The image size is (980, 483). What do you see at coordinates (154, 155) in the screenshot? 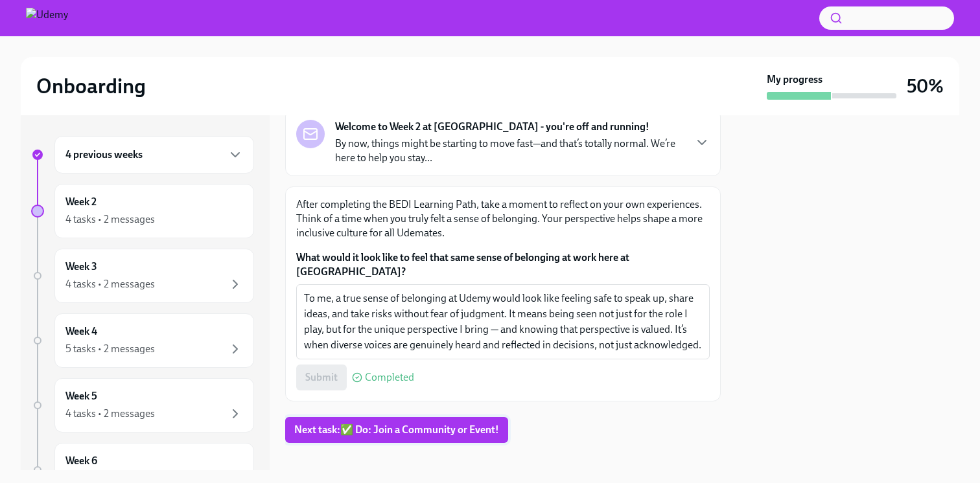
I see `div: 4 previous weeks` at bounding box center [154, 155].